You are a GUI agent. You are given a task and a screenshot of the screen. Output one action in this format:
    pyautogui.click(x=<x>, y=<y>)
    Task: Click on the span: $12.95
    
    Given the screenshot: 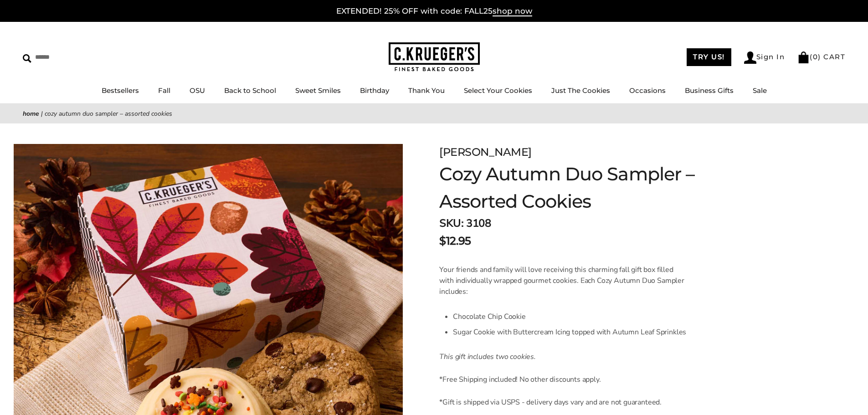 What is the action you would take?
    pyautogui.click(x=455, y=241)
    